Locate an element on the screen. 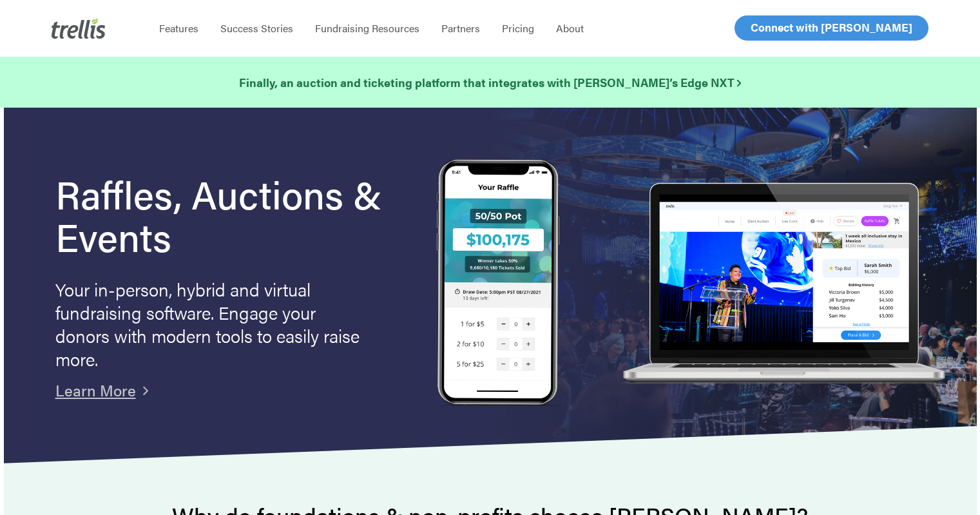 Image resolution: width=980 pixels, height=515 pixels. a: Fundraising Resources is located at coordinates (367, 28).